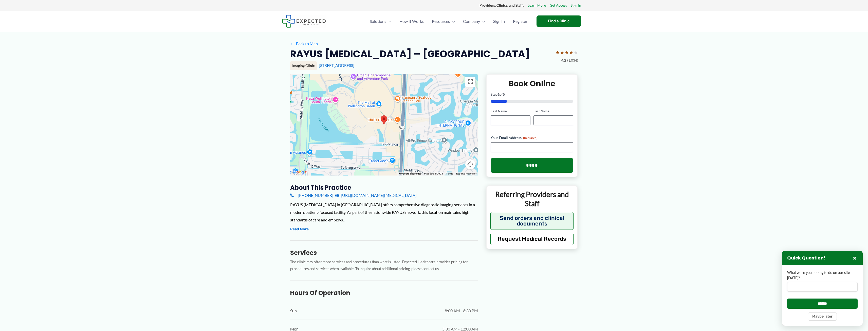 The image size is (868, 331). What do you see at coordinates (471, 82) in the screenshot?
I see `button: Toggle fullscreen view` at bounding box center [471, 82].